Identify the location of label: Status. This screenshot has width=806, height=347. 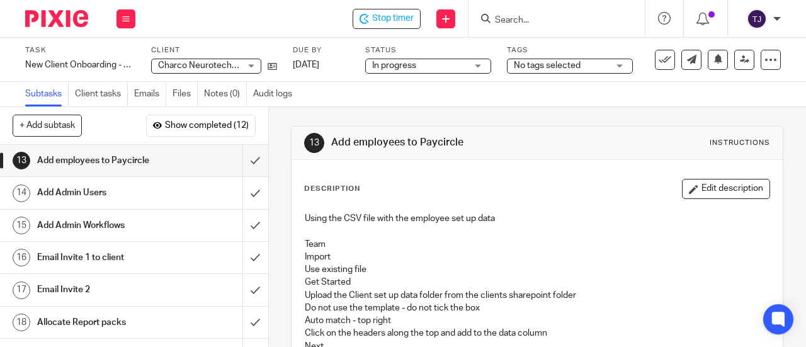
(428, 50).